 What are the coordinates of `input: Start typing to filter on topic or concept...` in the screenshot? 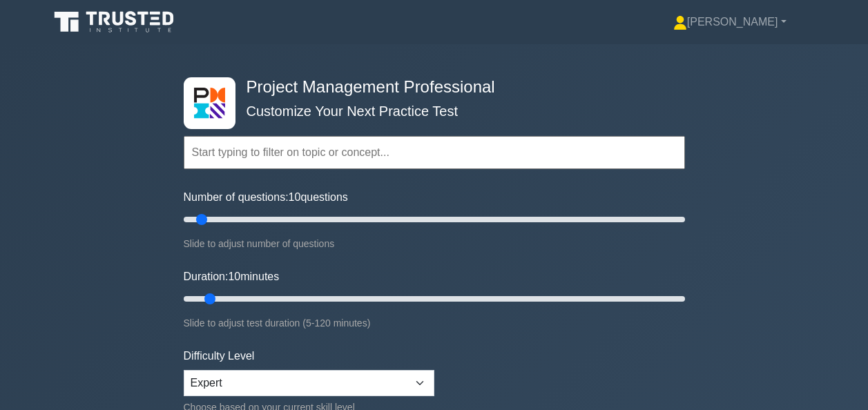 It's located at (434, 153).